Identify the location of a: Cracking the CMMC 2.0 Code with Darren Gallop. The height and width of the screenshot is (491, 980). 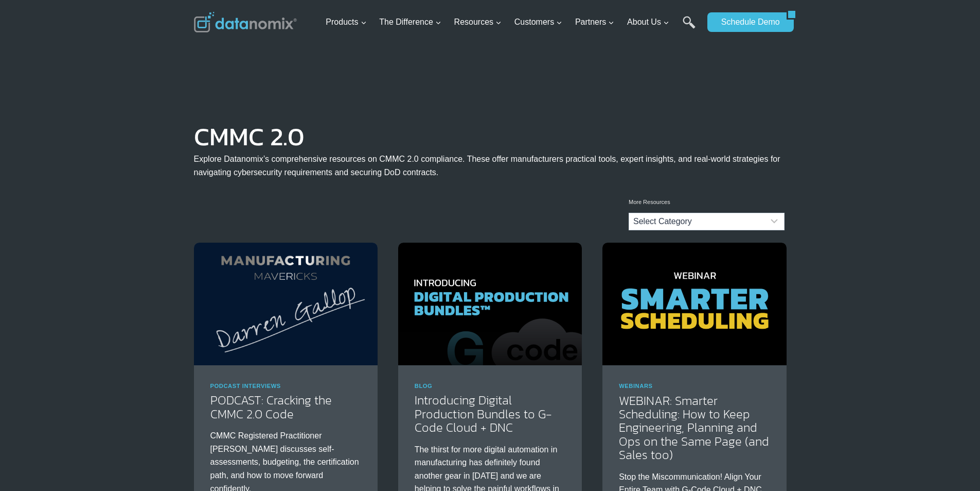
(285, 304).